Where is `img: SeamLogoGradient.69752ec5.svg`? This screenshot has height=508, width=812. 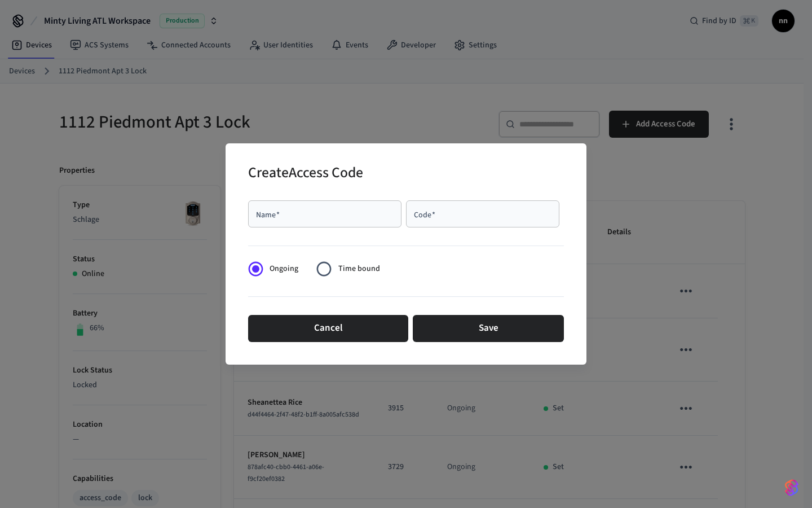
img: SeamLogoGradient.69752ec5.svg is located at coordinates (792, 488).